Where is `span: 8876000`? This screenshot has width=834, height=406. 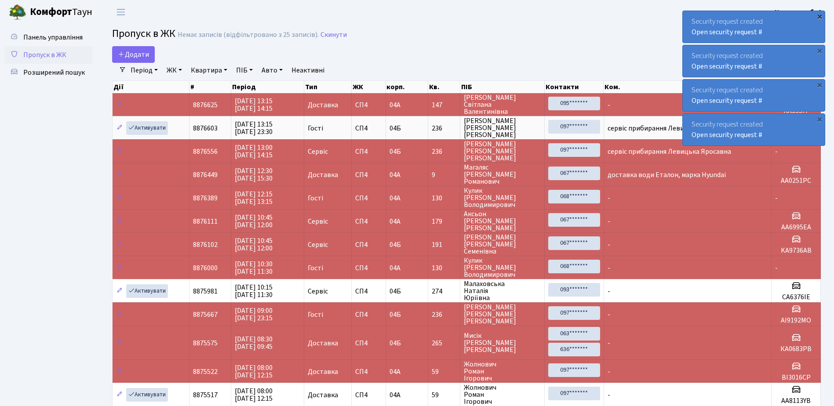 span: 8876000 is located at coordinates (205, 268).